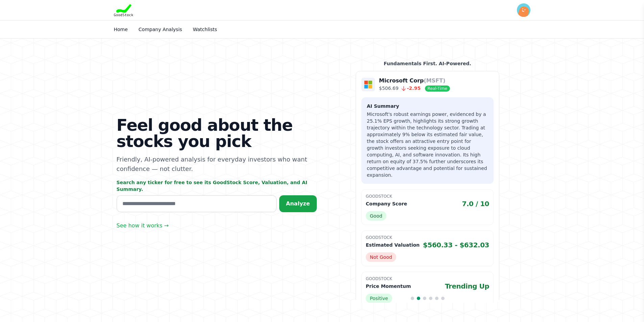  What do you see at coordinates (427, 193) in the screenshot?
I see `a: Company Logo Microsoft Corp(MSFT) $506.69 -2.95 Real-Time AI Summary Microsoft's robust earnings ...` at bounding box center [427, 193].